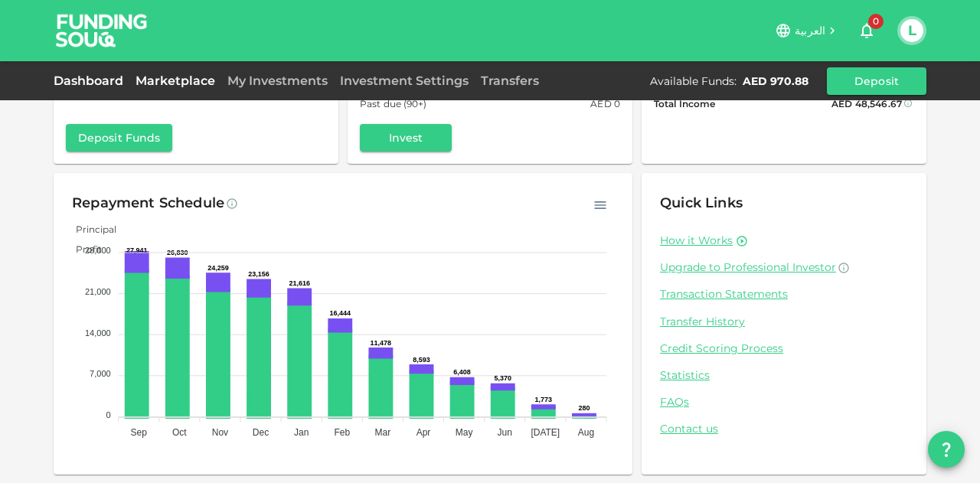 This screenshot has width=980, height=483. Describe the element at coordinates (98, 250) in the screenshot. I see `tspan: 28,000` at that location.